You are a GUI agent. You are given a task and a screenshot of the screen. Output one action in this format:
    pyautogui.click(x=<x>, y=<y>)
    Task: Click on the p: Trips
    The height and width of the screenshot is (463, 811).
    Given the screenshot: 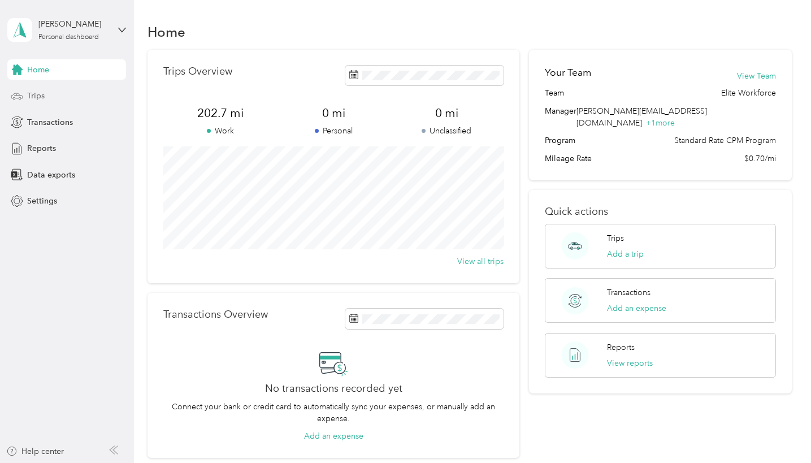 What is the action you would take?
    pyautogui.click(x=616, y=238)
    